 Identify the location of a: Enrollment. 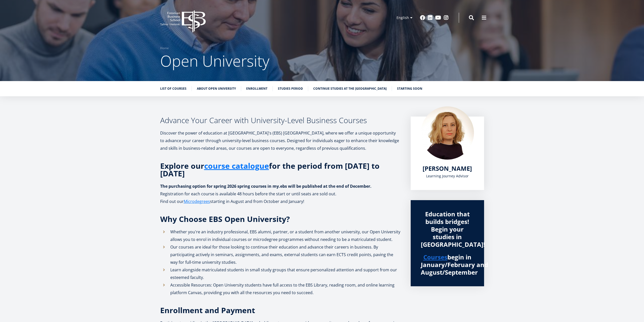
(257, 89).